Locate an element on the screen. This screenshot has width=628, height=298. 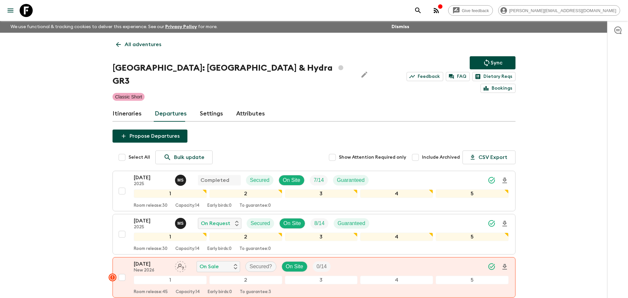
p: Bulk update is located at coordinates (189, 157).